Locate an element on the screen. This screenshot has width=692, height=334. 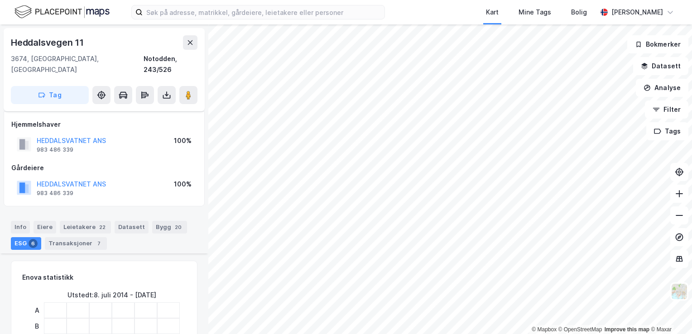
button: Datasett is located at coordinates (661, 66).